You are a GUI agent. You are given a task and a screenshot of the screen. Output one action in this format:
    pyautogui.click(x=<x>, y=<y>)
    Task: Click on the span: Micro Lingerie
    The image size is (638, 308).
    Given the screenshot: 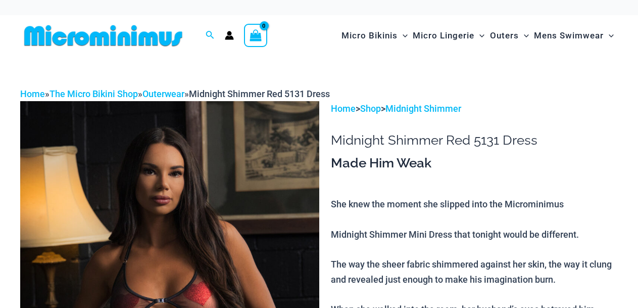 What is the action you would take?
    pyautogui.click(x=444, y=35)
    